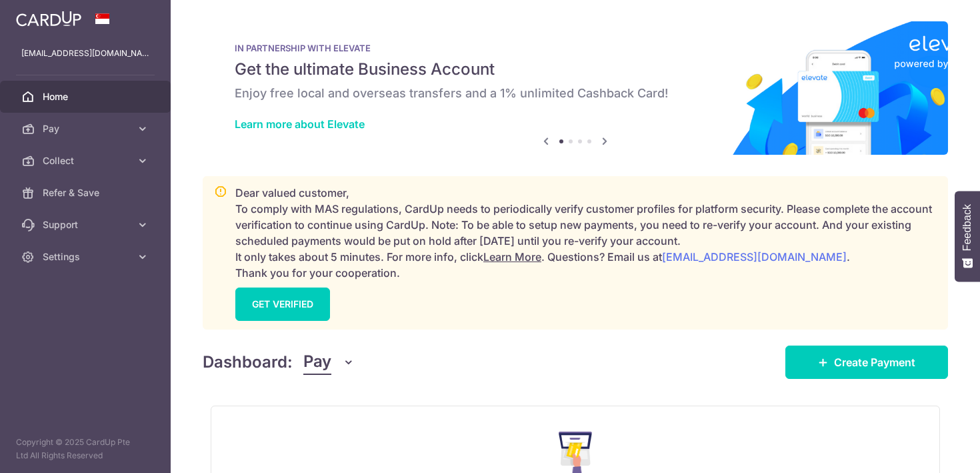  I want to click on a: Create Payment, so click(867, 362).